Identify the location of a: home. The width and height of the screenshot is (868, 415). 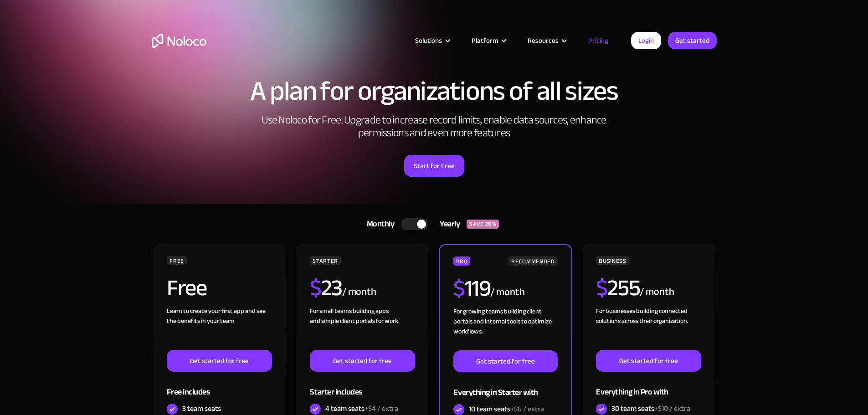
(179, 41).